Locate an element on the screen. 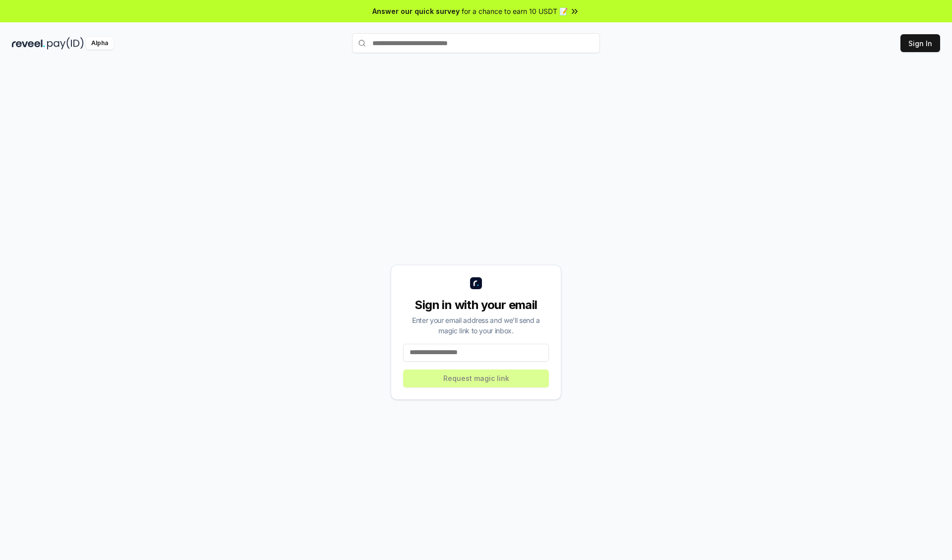  button: Sign In is located at coordinates (920, 43).